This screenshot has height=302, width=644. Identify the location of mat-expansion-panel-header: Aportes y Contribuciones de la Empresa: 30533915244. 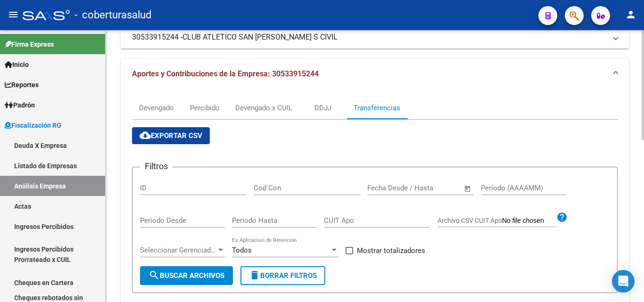
(375, 74).